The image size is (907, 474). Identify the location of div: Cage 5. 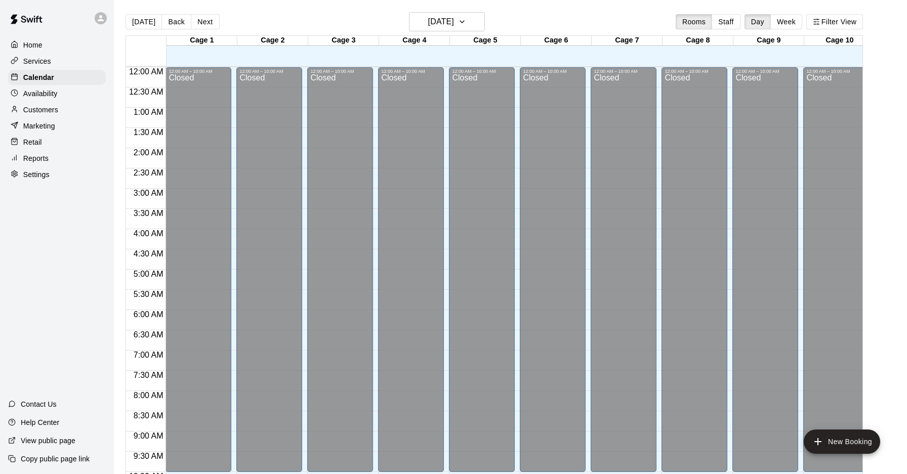
(486, 41).